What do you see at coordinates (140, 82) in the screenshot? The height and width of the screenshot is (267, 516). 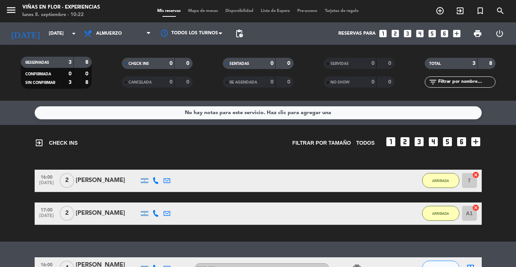 I see `span: CANCELADA` at bounding box center [140, 82].